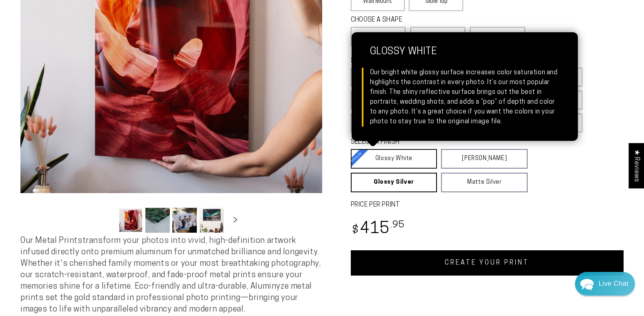 This screenshot has width=644, height=316. What do you see at coordinates (373, 123) in the screenshot?
I see `label: 20x40` at bounding box center [373, 123].